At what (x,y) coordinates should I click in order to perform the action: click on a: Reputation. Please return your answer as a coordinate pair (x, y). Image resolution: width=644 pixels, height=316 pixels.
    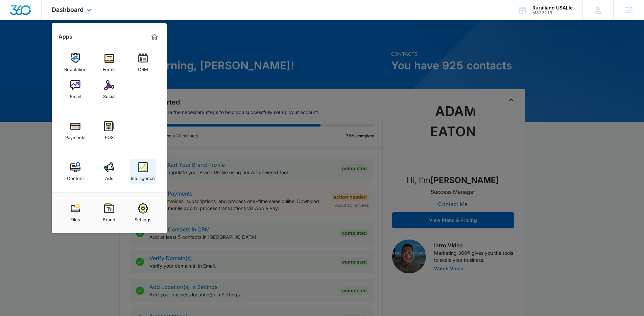
    Looking at the image, I should click on (75, 62).